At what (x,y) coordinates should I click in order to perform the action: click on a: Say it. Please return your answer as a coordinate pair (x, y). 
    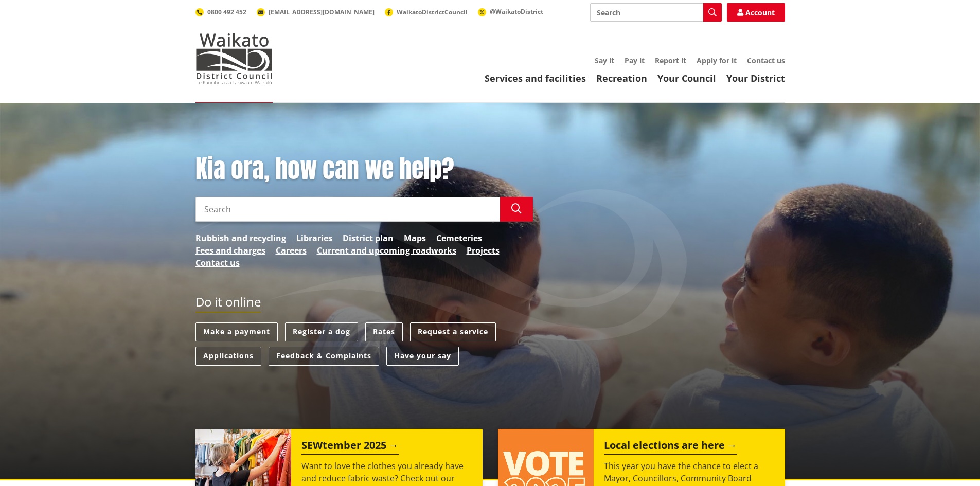
    Looking at the image, I should click on (605, 60).